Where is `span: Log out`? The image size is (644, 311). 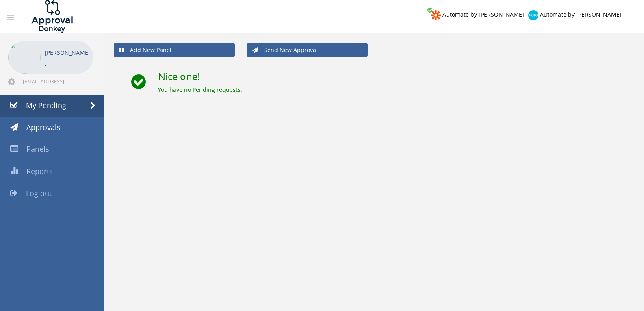 span: Log out is located at coordinates (39, 193).